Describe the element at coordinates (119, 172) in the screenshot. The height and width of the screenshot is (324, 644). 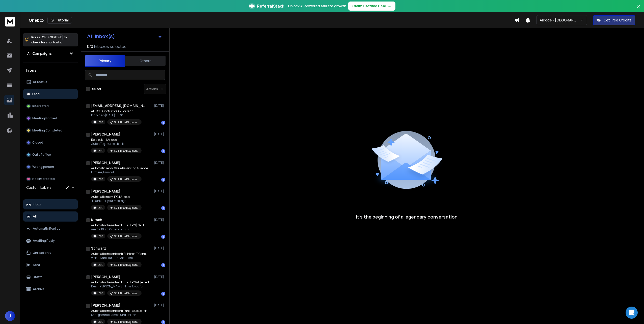
I see `p: Hi there, I am out` at that location.